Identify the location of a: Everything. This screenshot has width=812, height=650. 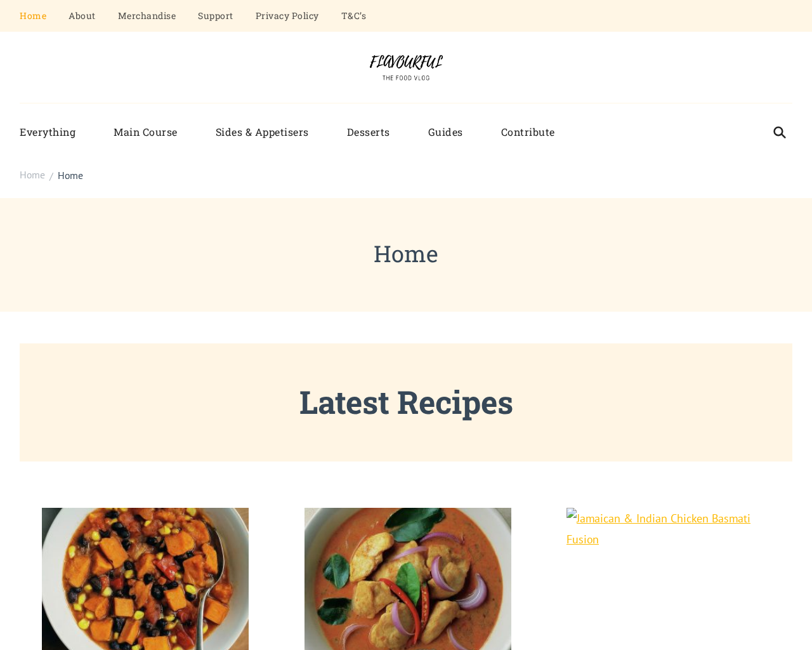
(57, 132).